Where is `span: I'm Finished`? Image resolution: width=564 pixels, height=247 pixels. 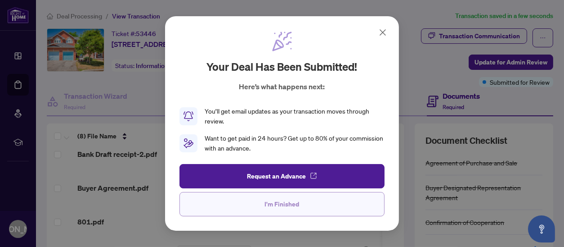 span: I'm Finished is located at coordinates (282, 204).